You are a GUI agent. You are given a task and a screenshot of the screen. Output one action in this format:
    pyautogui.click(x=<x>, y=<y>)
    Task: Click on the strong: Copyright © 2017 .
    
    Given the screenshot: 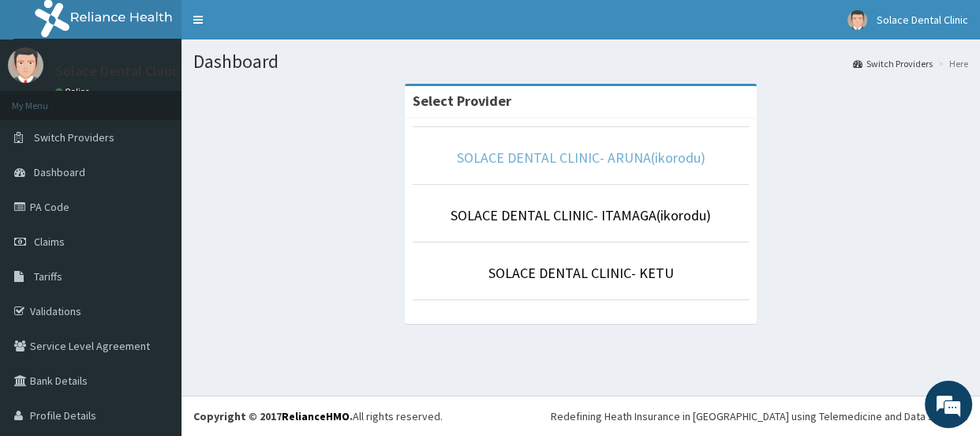 What is the action you would take?
    pyautogui.click(x=273, y=416)
    